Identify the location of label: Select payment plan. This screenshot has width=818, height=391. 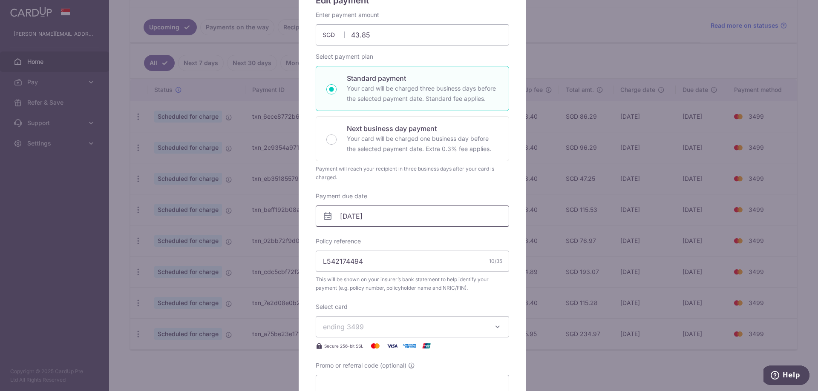
(344, 57).